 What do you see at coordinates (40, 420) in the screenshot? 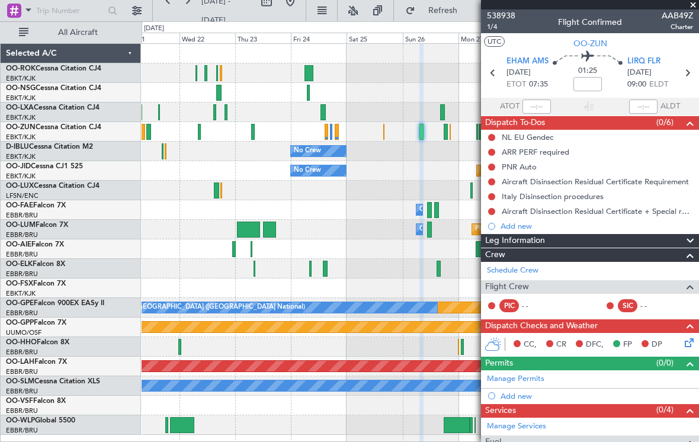
I see `a: OO-WLPGlobal 5500` at bounding box center [40, 420].